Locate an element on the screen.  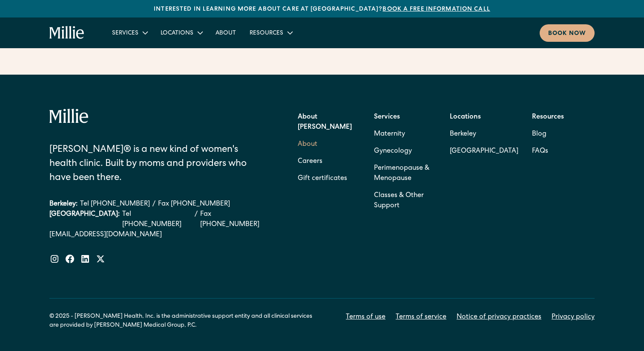
a: home is located at coordinates (67, 33).